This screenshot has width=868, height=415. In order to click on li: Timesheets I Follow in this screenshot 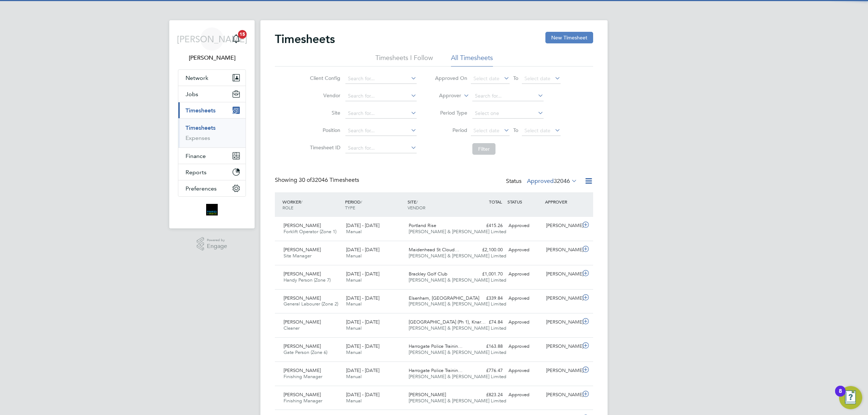, I will do `click(404, 60)`.